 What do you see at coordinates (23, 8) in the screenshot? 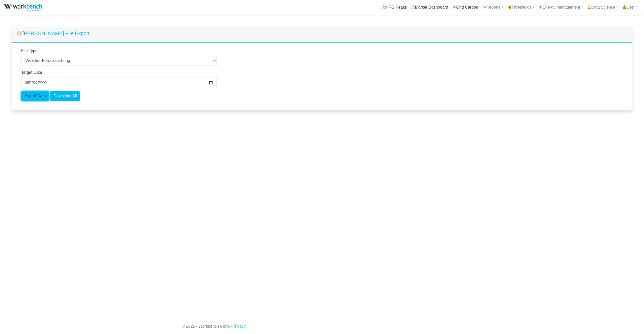
I see `img: NRGPeaks.png` at bounding box center [23, 8].